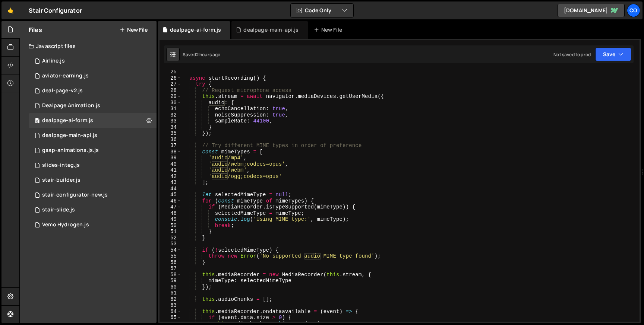  I want to click on div: aviator-earning.js, so click(65, 76).